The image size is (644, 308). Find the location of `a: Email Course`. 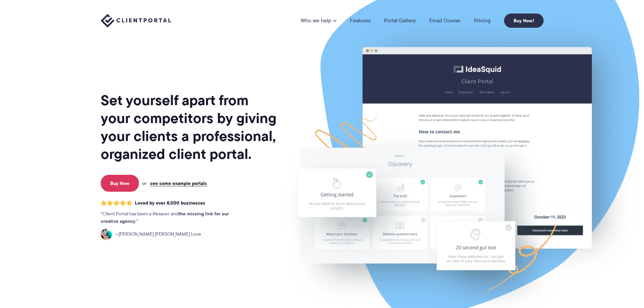

a: Email Course is located at coordinates (445, 20).